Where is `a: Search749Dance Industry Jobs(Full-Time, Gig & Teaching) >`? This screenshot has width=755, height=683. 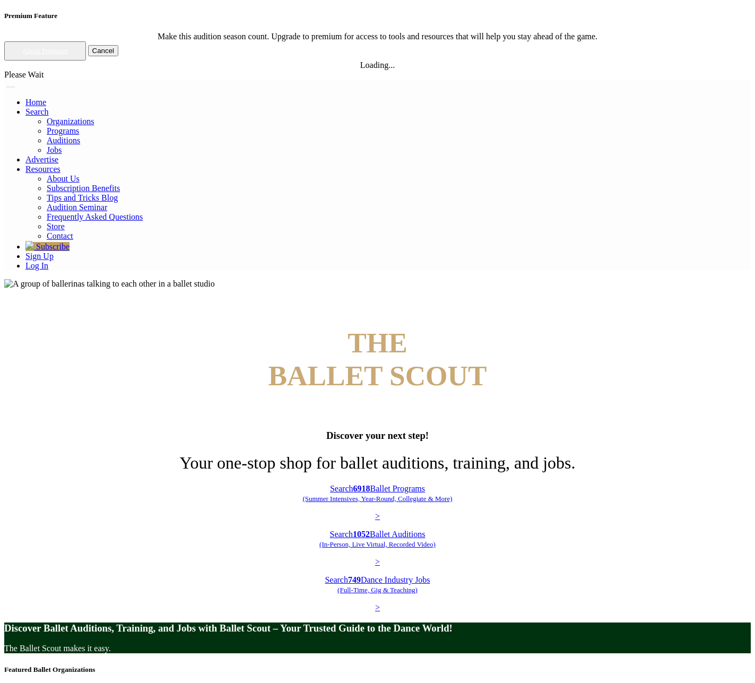
a: Search749Dance Industry Jobs(Full-Time, Gig & Teaching) > is located at coordinates (377, 594).